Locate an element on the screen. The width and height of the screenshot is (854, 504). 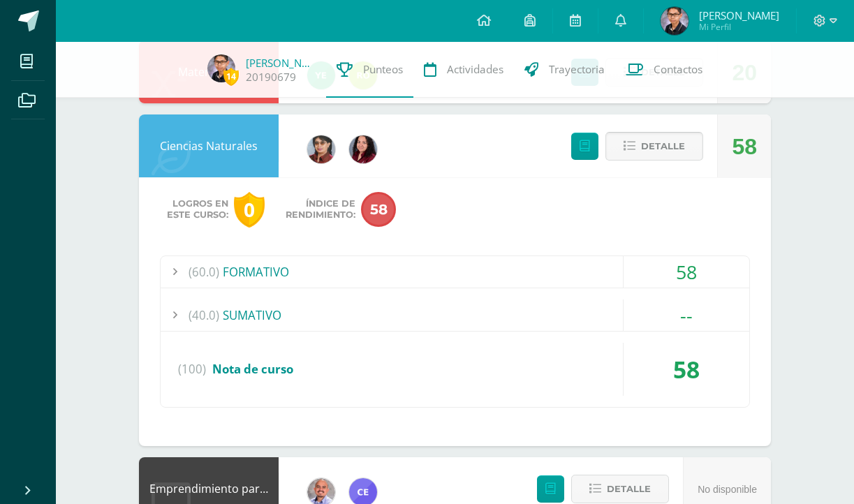
div: 0 is located at coordinates (249, 210).